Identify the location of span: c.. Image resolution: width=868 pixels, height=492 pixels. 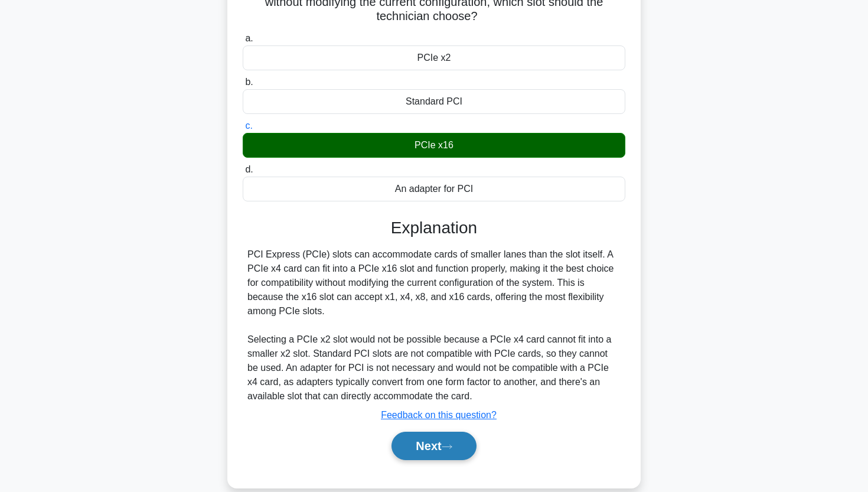
(249, 125).